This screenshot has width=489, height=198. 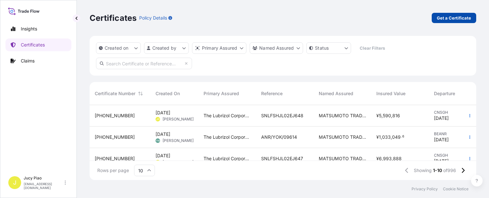 I want to click on span: Insured Value, so click(x=391, y=94).